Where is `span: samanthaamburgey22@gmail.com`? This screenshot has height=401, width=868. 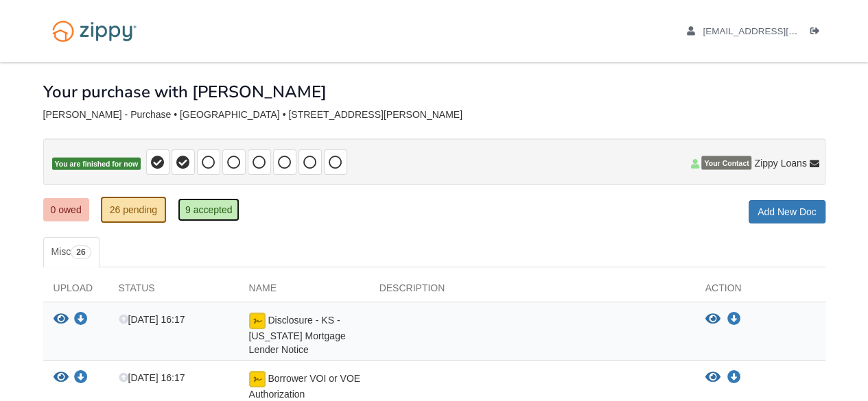
span: samanthaamburgey22@gmail.com is located at coordinates (781, 31).